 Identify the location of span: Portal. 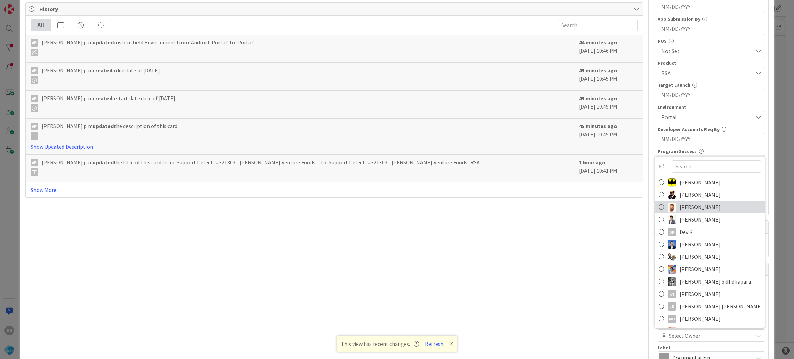
(707, 117).